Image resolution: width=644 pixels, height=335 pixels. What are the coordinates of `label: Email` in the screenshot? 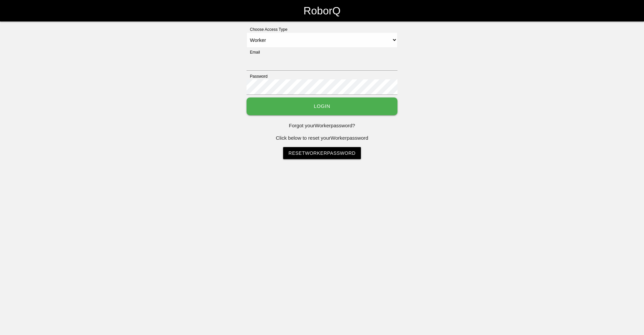 It's located at (253, 52).